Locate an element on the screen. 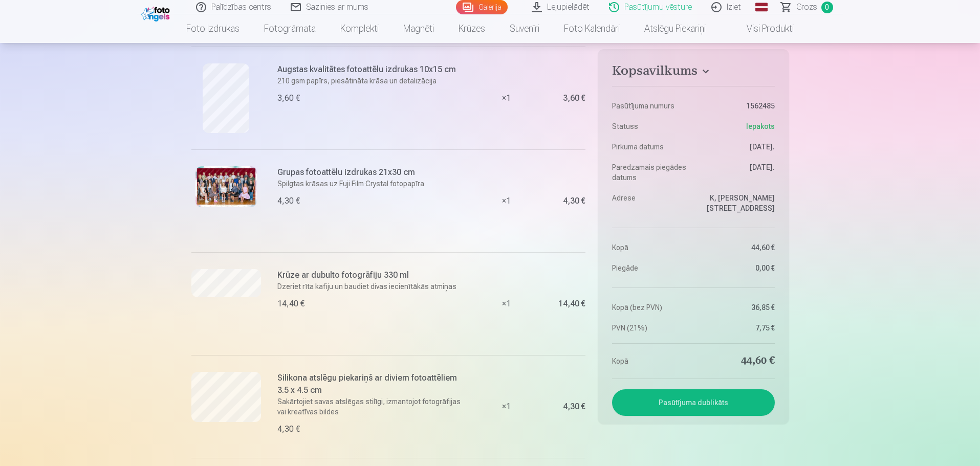  a: Foto izdrukas is located at coordinates (213, 28).